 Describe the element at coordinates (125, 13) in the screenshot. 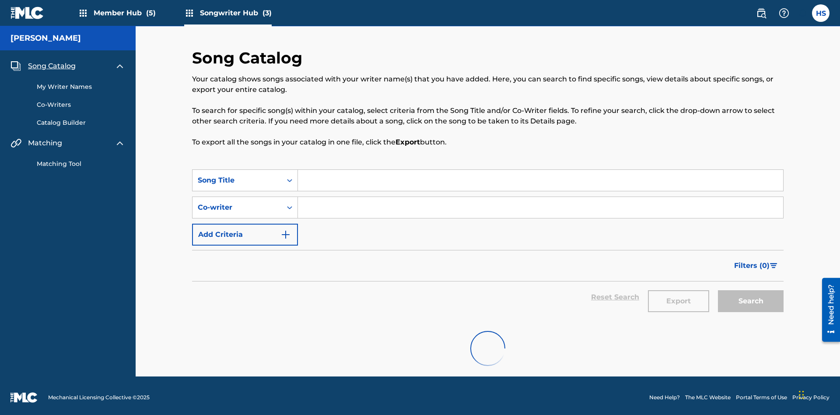

I see `span: Member Hub` at that location.